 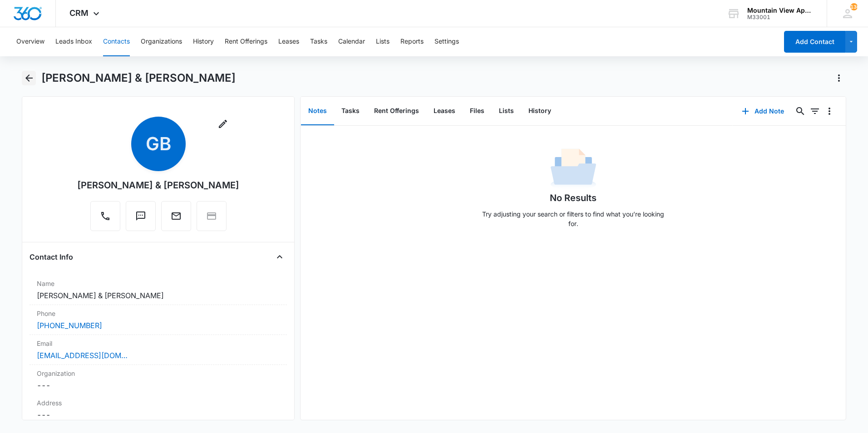 I want to click on span: CRM, so click(x=79, y=13).